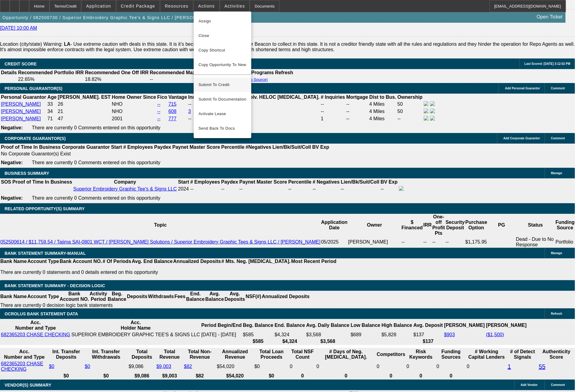 This screenshot has height=392, width=575. What do you see at coordinates (223, 50) in the screenshot?
I see `span: Copy Shortcut` at bounding box center [223, 50].